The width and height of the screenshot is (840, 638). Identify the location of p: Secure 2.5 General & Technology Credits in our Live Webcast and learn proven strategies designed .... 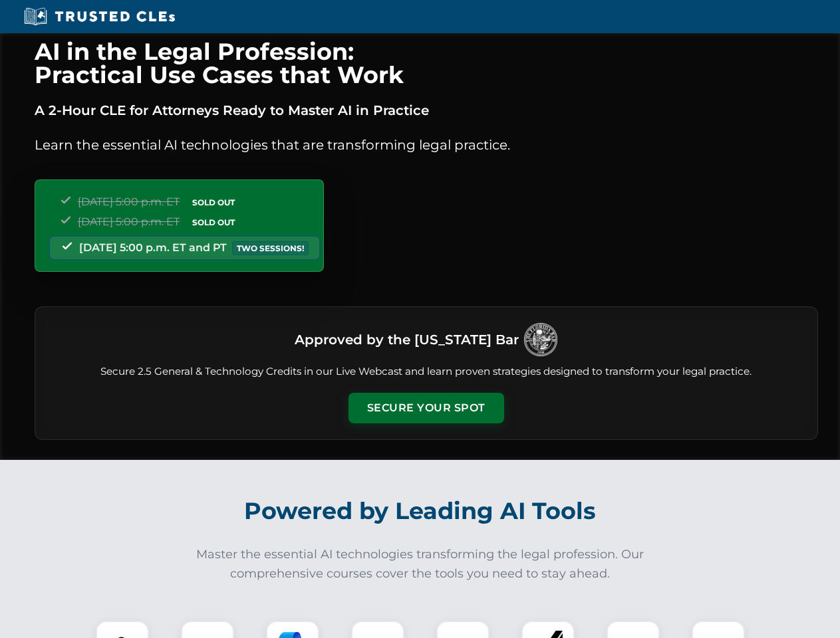
(426, 372).